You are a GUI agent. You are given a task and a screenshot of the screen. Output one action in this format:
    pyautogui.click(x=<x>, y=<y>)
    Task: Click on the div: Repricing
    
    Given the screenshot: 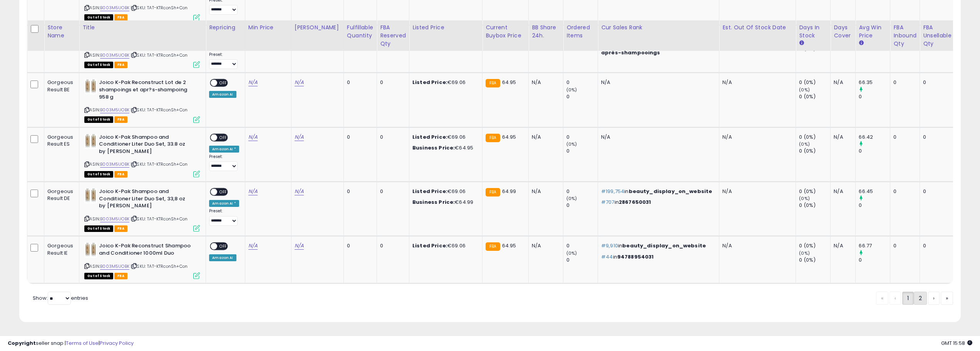 What is the action you would take?
    pyautogui.click(x=225, y=27)
    